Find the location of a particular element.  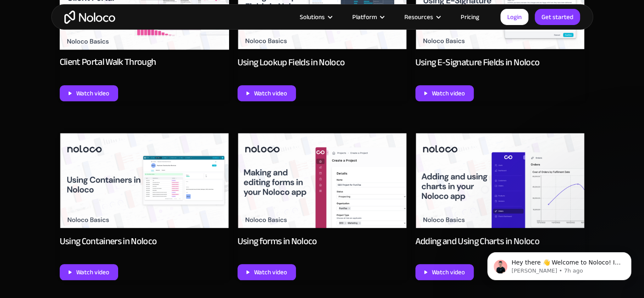

p: Hey there 👋 Welcome to Noloco! If you have any questions, just reply to this message. [GEOGRAPHIC... is located at coordinates (91, 28).